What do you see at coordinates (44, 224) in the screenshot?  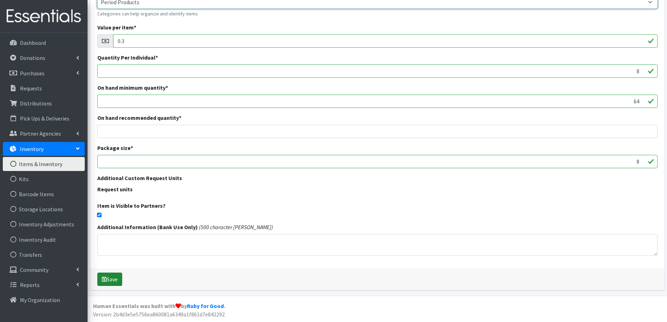 I see `a: Inventory Adjustments` at bounding box center [44, 224].